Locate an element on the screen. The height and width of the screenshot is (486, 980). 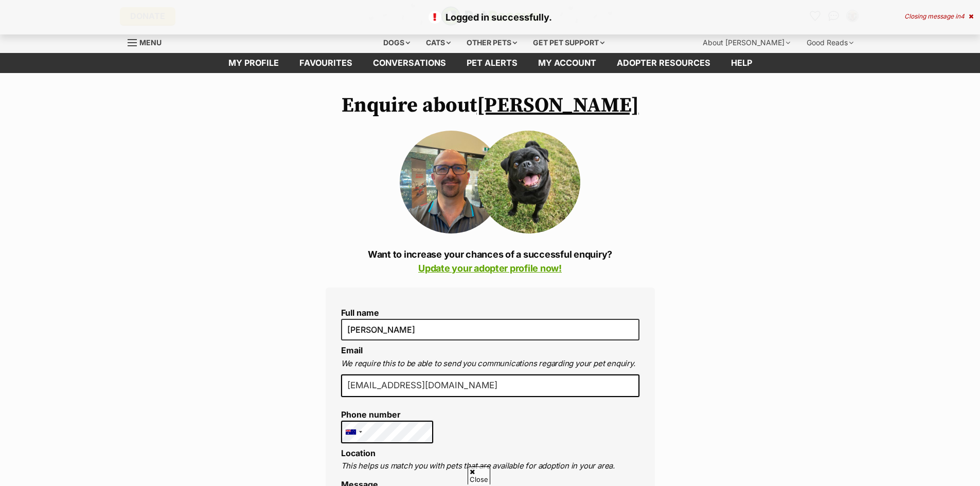
a: Pet alerts is located at coordinates (492, 63).